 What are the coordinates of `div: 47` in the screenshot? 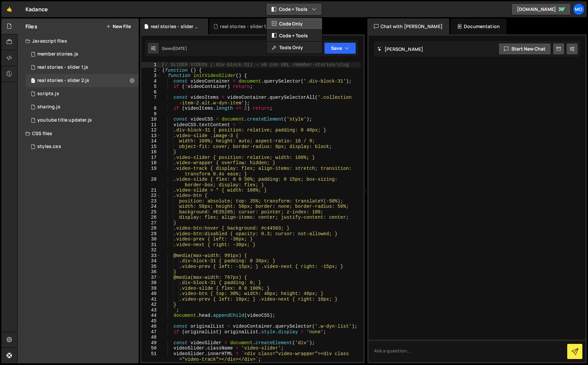 It's located at (151, 332).